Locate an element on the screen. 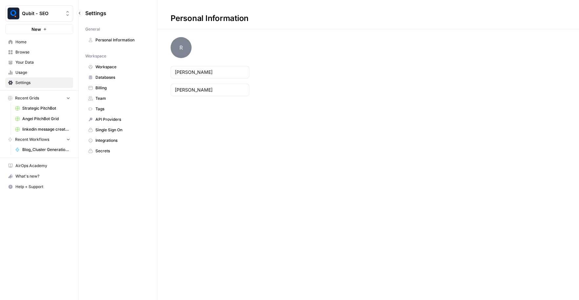  span: Team is located at coordinates (121, 98).